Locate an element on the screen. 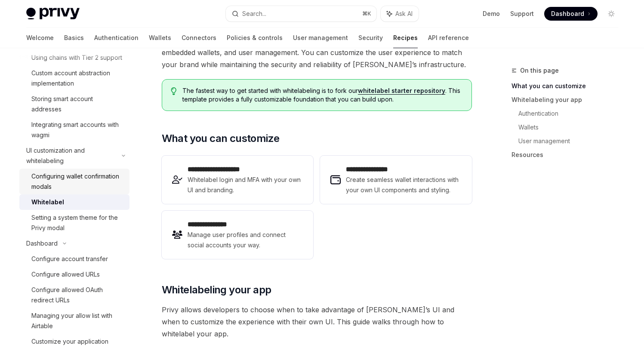 The width and height of the screenshot is (644, 354). span: ⌘ K is located at coordinates (367, 14).